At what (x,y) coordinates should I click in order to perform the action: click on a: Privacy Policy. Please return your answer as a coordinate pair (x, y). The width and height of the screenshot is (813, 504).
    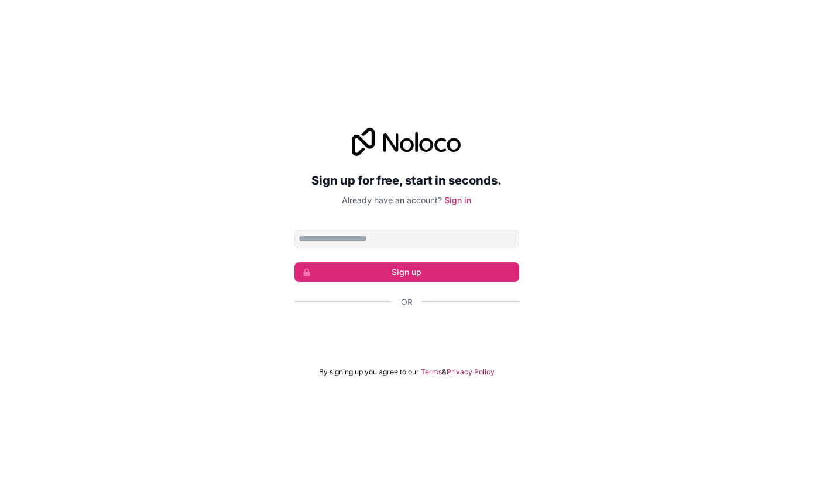
    Looking at the image, I should click on (471, 373).